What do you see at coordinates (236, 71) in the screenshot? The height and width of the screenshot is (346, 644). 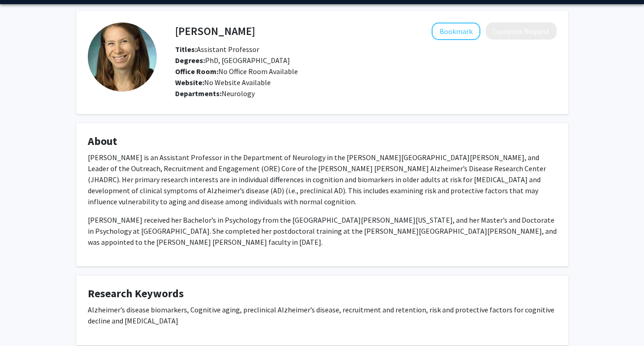 I see `span: No Office Room Available` at bounding box center [236, 71].